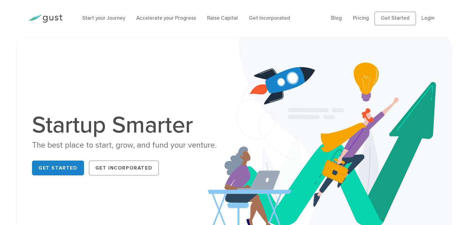  I want to click on h1: Startup Smarter, so click(130, 125).